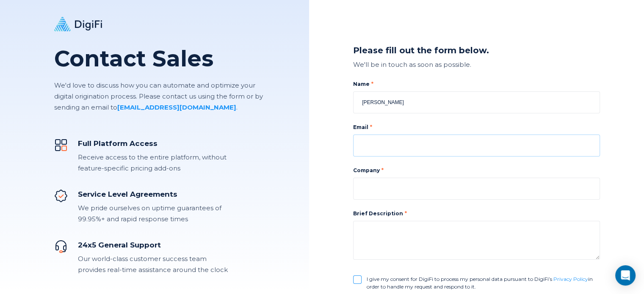 This screenshot has height=294, width=644. Describe the element at coordinates (483, 283) in the screenshot. I see `label: I give my consent for DigiFi to process my personal data pursuant to DigiFi’s in order to handle ...` at that location.